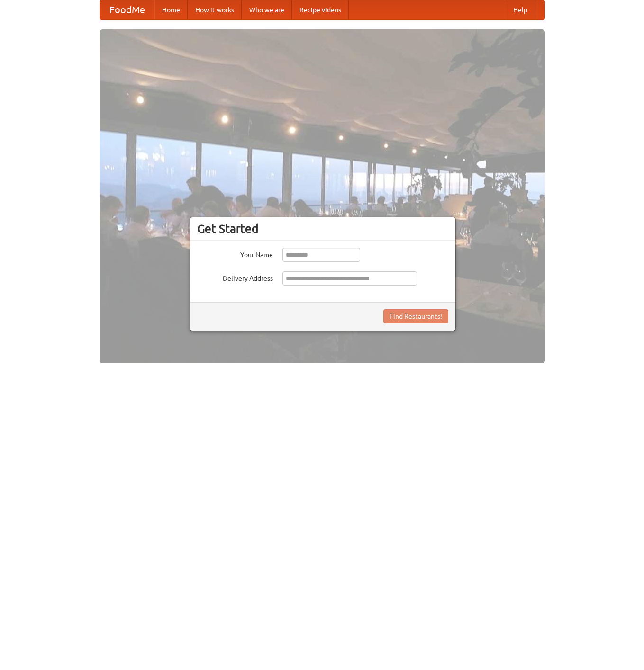 The width and height of the screenshot is (644, 670). What do you see at coordinates (267, 10) in the screenshot?
I see `a: Who we are` at bounding box center [267, 10].